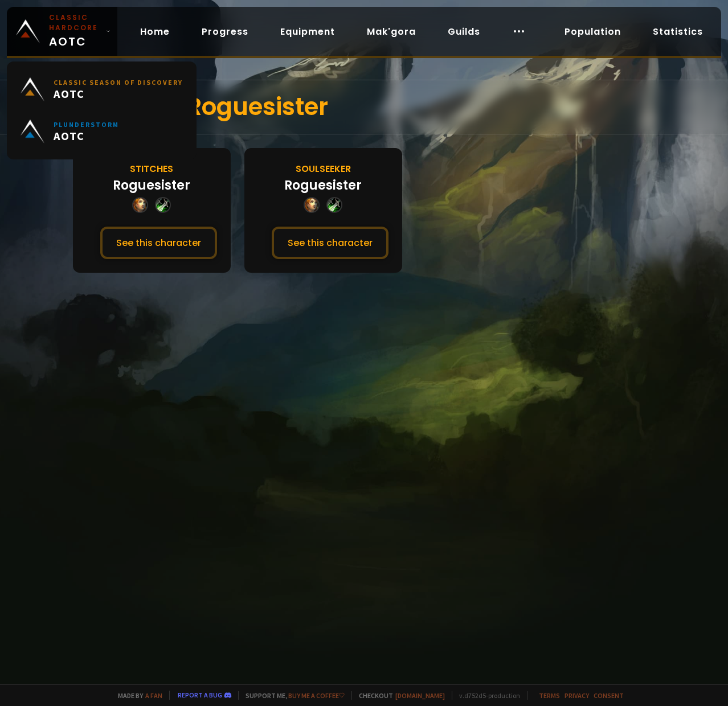  I want to click on a: Buy me a coffee, so click(316, 695).